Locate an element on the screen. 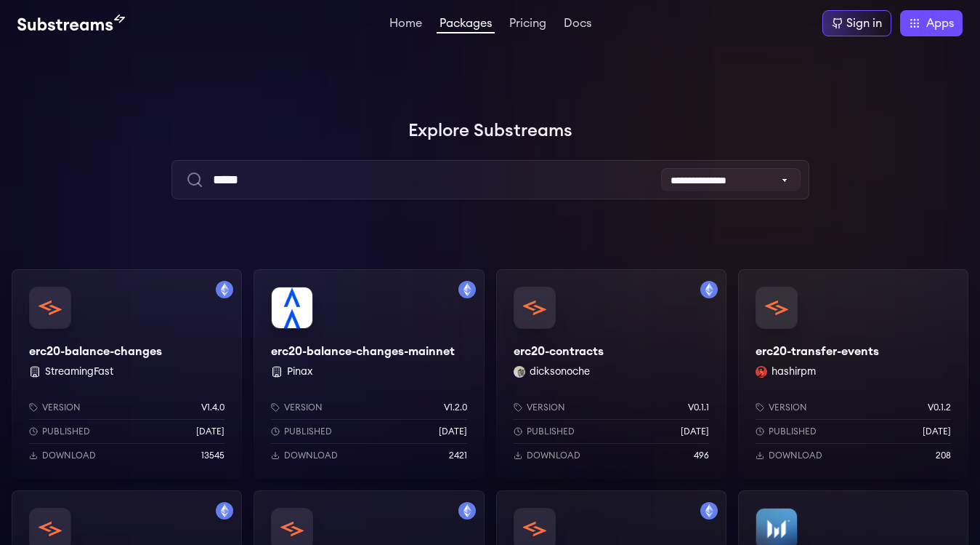 This screenshot has width=980, height=545. h1: Explore Substreams is located at coordinates (490, 131).